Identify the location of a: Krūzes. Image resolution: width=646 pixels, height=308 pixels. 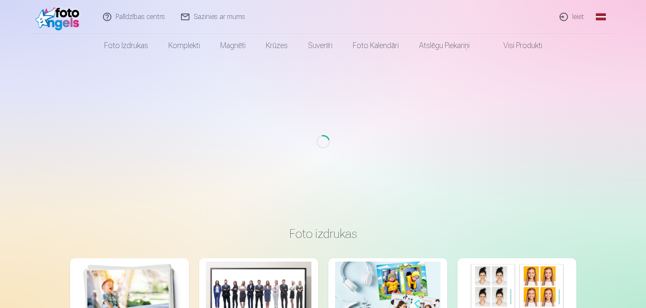
(277, 46).